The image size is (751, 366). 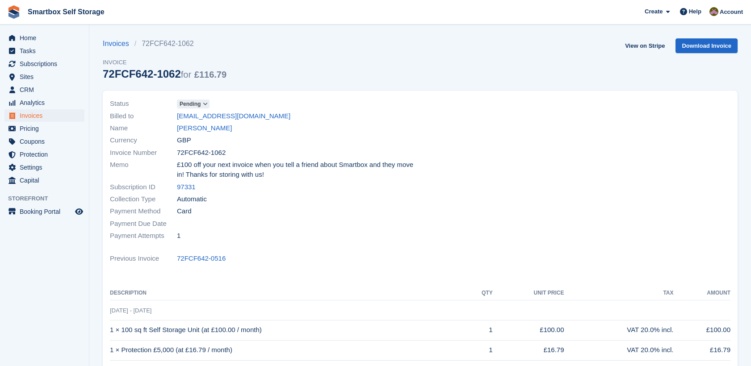 I want to click on a: View on Stripe, so click(x=645, y=46).